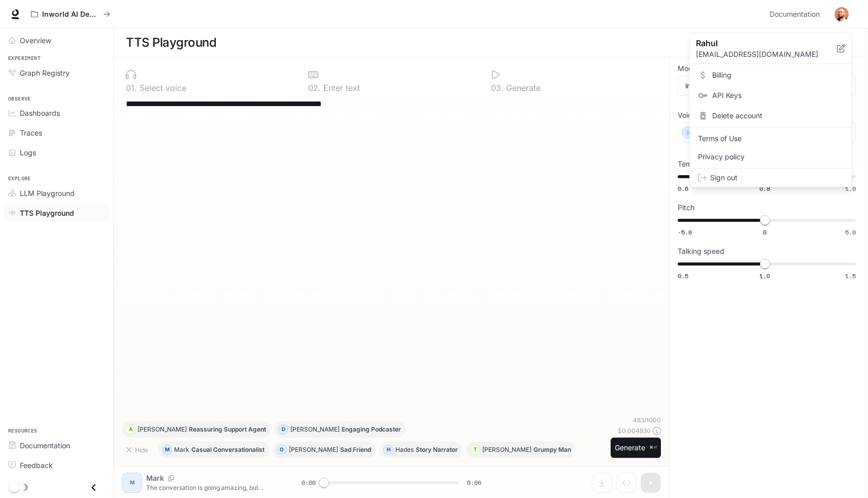  Describe the element at coordinates (778, 75) in the screenshot. I see `span: Billing` at that location.